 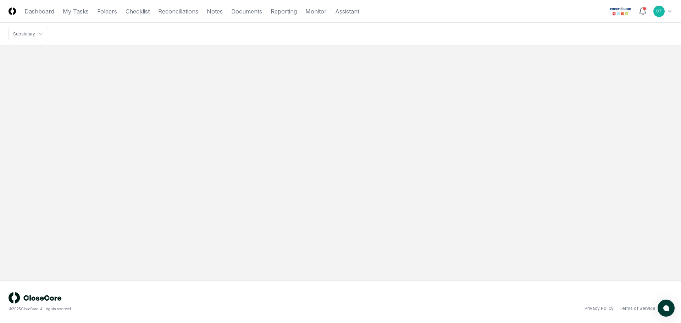 What do you see at coordinates (35, 298) in the screenshot?
I see `img: logo` at bounding box center [35, 298].